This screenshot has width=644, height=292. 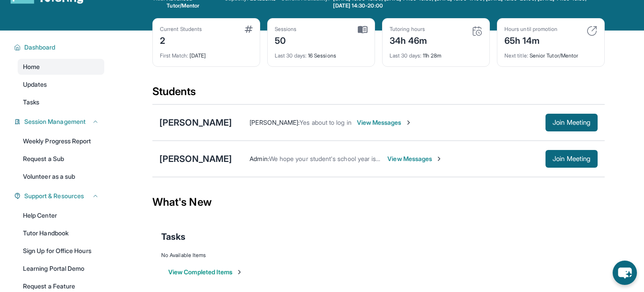 What do you see at coordinates (551, 53) in the screenshot?
I see `div: Senior Tutor/Mentor` at bounding box center [551, 53].